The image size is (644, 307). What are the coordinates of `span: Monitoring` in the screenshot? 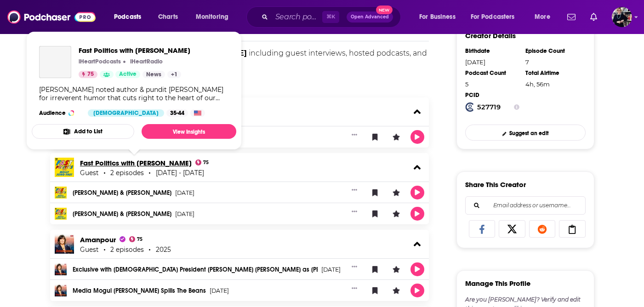 It's located at (212, 17).